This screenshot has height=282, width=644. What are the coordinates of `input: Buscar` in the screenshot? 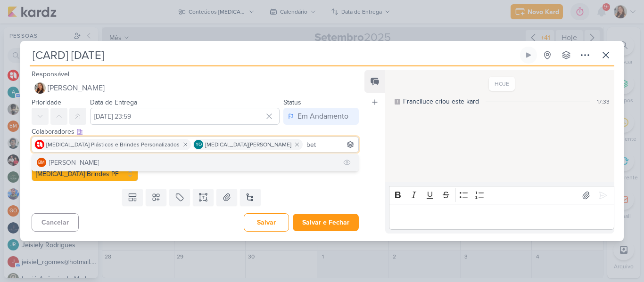 It's located at (331, 145).